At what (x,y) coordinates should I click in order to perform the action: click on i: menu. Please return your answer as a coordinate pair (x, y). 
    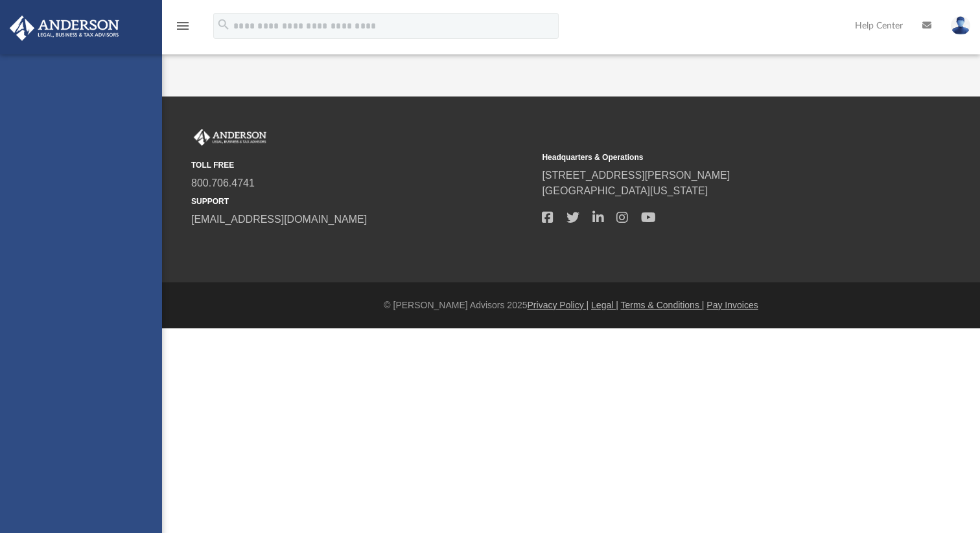
    Looking at the image, I should click on (183, 26).